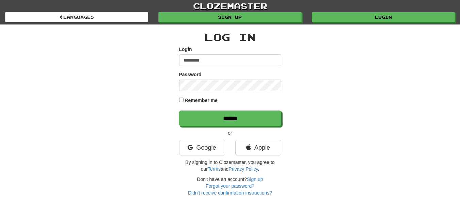  What do you see at coordinates (243, 169) in the screenshot?
I see `a: Privacy Policy` at bounding box center [243, 169].